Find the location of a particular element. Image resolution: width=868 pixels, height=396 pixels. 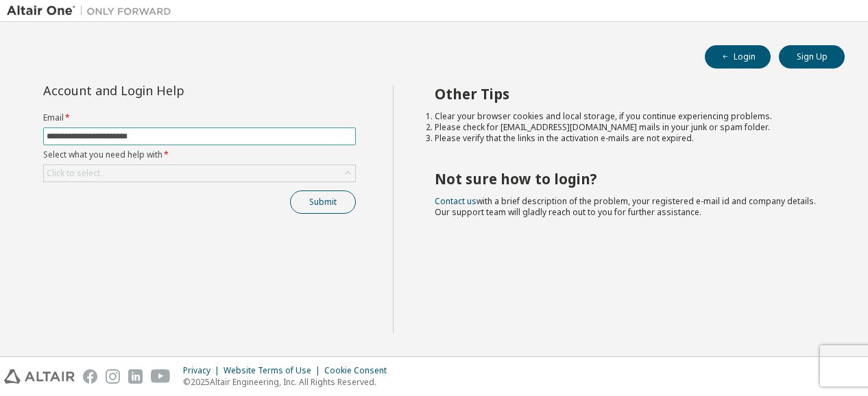

h2: Other Tips is located at coordinates (627, 94).